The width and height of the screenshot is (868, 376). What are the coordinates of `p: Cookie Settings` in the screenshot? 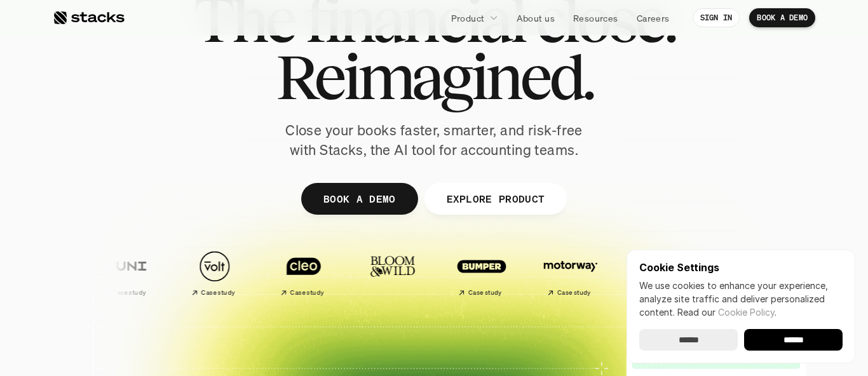 It's located at (740, 267).